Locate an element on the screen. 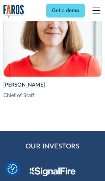  img: Logo of the analytics and reporting company Faros. is located at coordinates (14, 11).